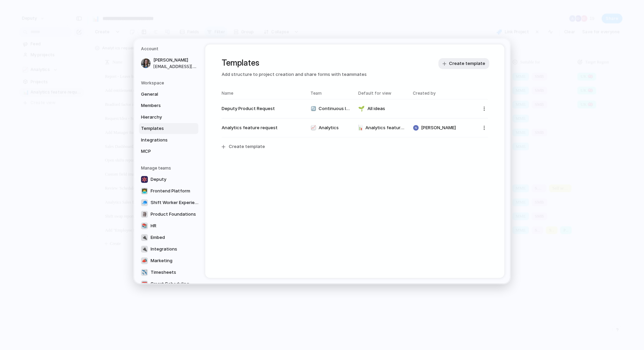 Image resolution: width=644 pixels, height=350 pixels. I want to click on span: Deputy, so click(158, 179).